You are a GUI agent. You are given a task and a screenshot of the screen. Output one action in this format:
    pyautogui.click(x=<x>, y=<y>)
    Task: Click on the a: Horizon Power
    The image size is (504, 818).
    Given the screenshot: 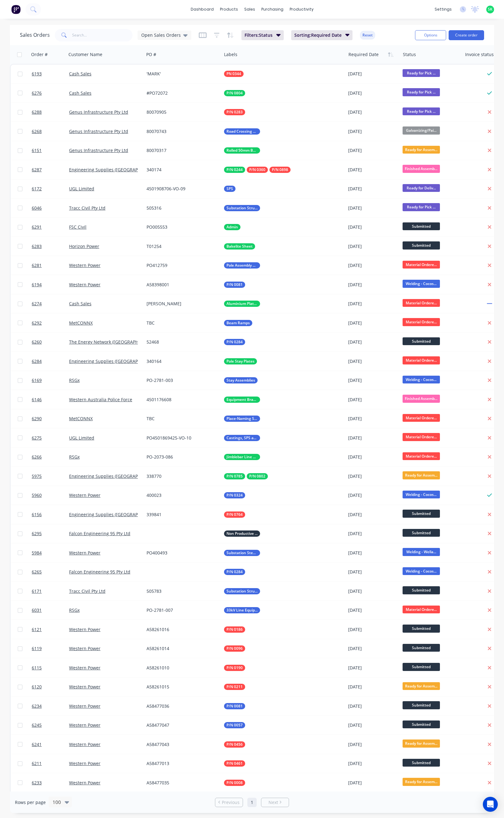 What is the action you would take?
    pyautogui.click(x=84, y=246)
    